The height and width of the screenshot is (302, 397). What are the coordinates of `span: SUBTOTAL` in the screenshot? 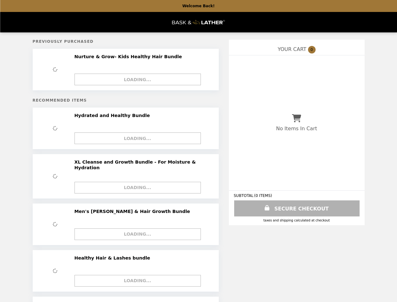 It's located at (244, 196).